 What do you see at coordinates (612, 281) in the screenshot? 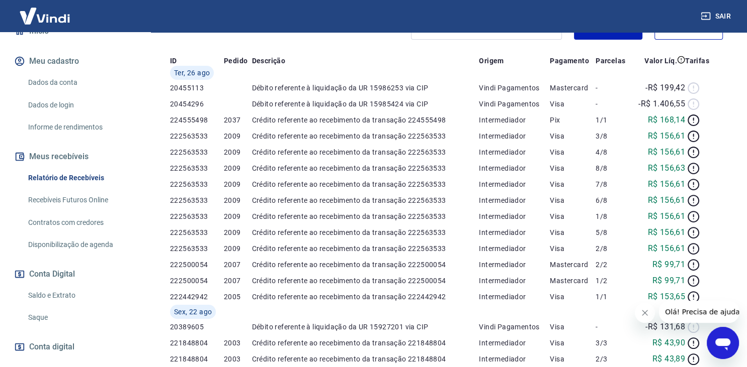
I see `p: 1/2` at bounding box center [612, 281].